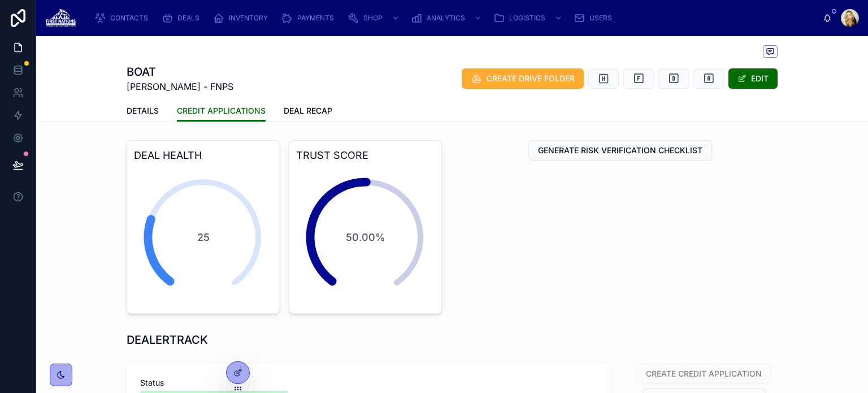  What do you see at coordinates (621, 150) in the screenshot?
I see `button: GENERATE RISK VERIFICATION CHECKLIST` at bounding box center [621, 150].